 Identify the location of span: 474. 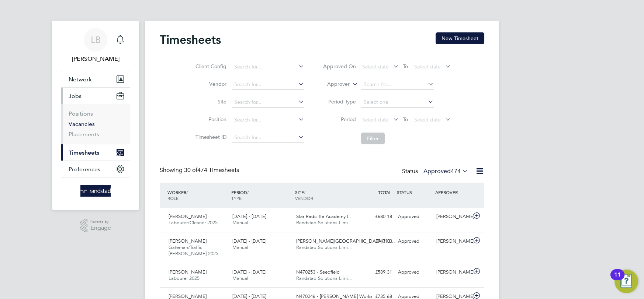
(456, 171).